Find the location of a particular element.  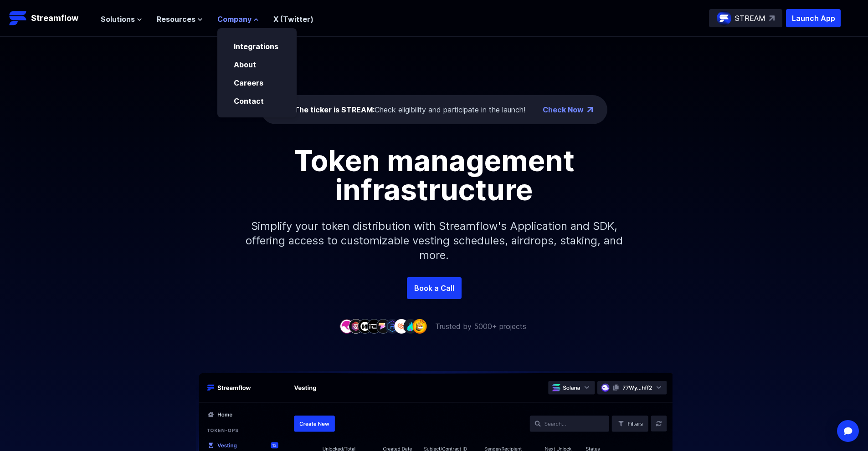

img: Streamflow Logo is located at coordinates (18, 18).